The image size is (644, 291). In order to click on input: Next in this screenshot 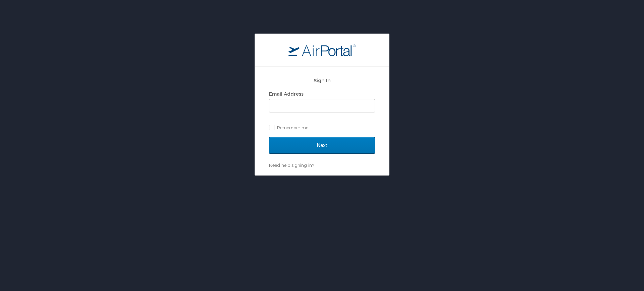, I will do `click(322, 145)`.